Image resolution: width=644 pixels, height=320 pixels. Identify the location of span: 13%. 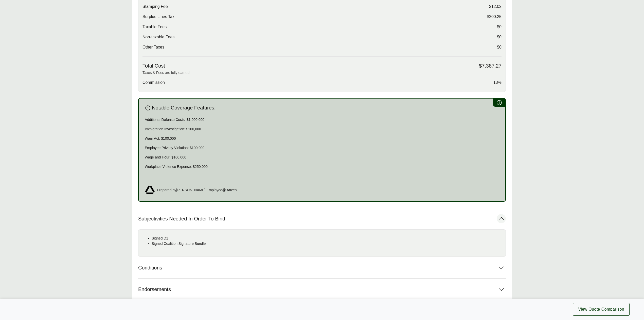
(498, 83).